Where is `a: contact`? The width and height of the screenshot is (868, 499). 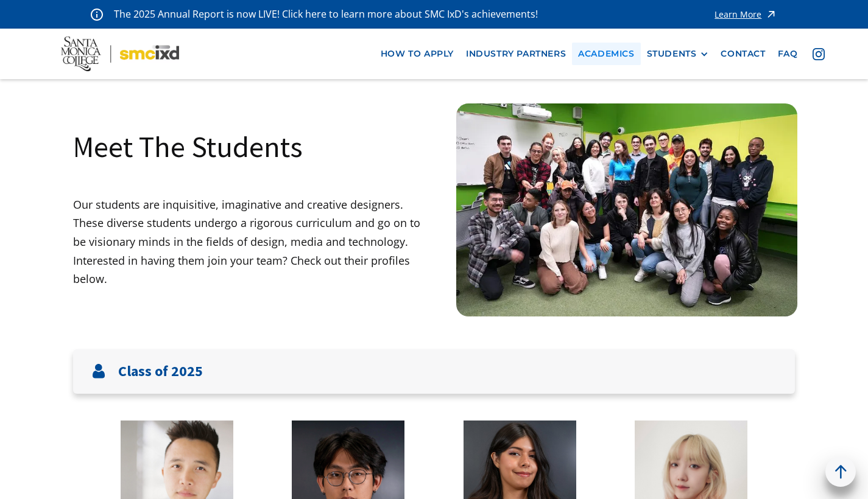
a: contact is located at coordinates (743, 54).